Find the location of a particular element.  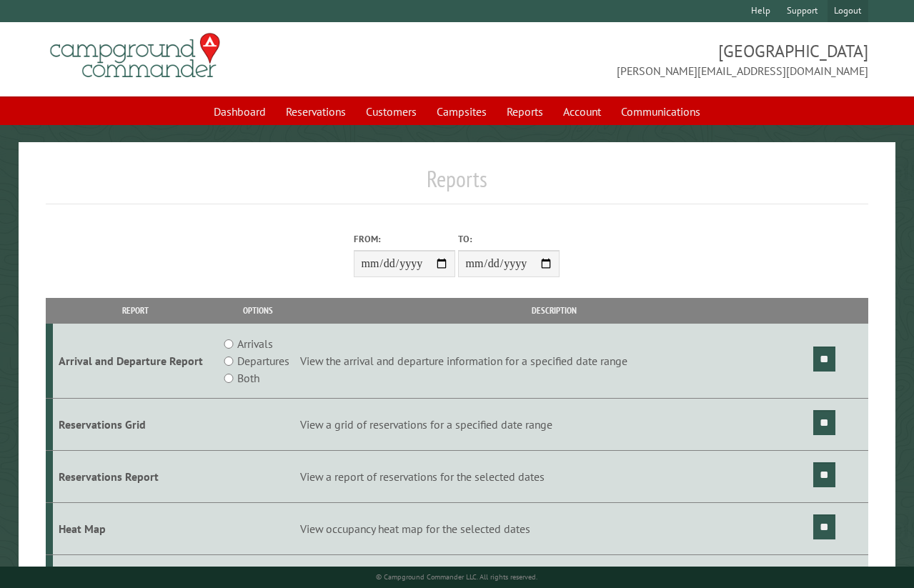

td: Heat Map is located at coordinates (135, 528).